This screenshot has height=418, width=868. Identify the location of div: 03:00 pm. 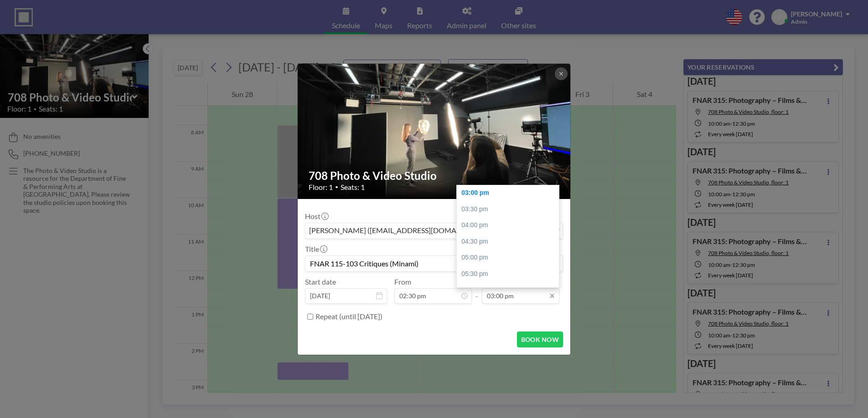
(508, 193).